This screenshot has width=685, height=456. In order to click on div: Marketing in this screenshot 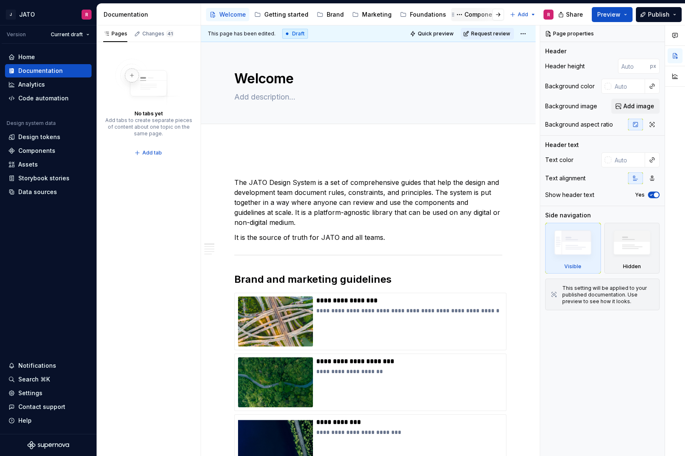, I will do `click(377, 15)`.